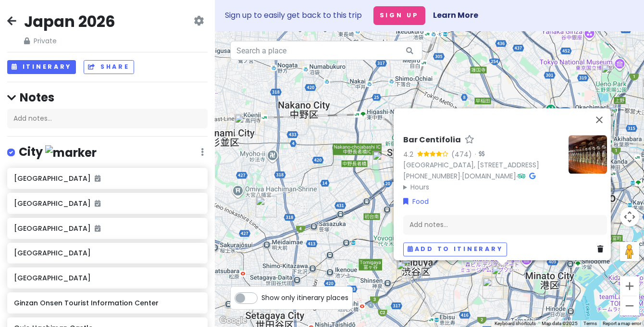 Image resolution: width=644 pixels, height=327 pixels. What do you see at coordinates (58, 152) in the screenshot?
I see `h4: City` at bounding box center [58, 152].